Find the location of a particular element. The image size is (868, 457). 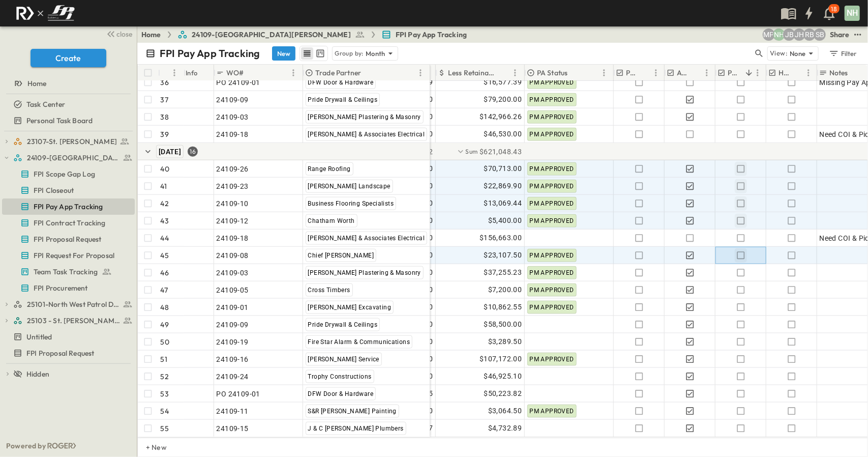

span: $46,530.00 is located at coordinates (503, 134).